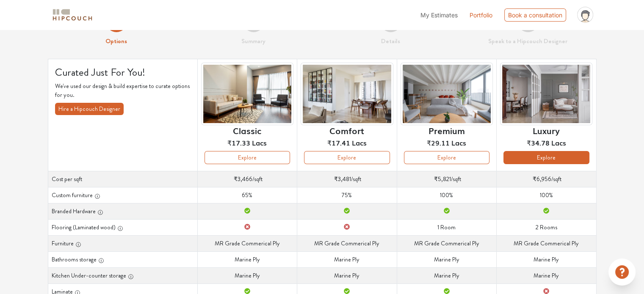 Image resolution: width=644 pixels, height=294 pixels. Describe the element at coordinates (253, 41) in the screenshot. I see `strong: Summary` at that location.